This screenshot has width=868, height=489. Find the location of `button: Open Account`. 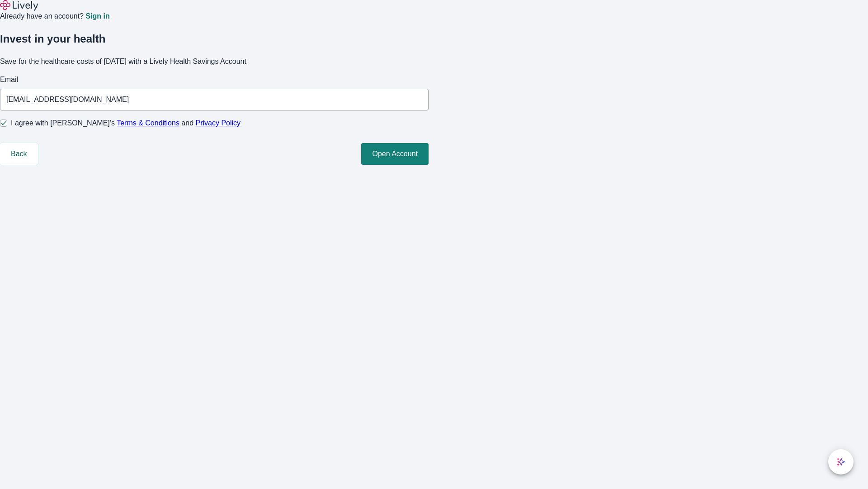

button: Open Account is located at coordinates (395, 154).